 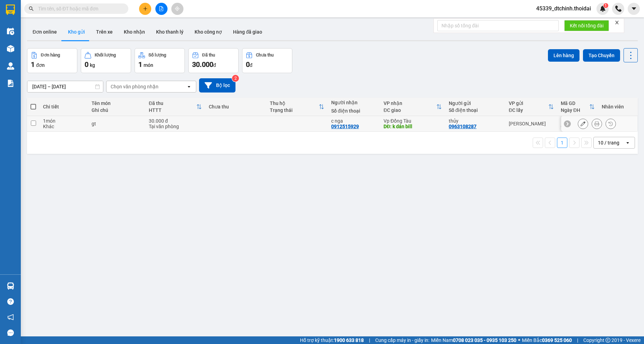 I want to click on div: LH1310250017, so click(x=578, y=121).